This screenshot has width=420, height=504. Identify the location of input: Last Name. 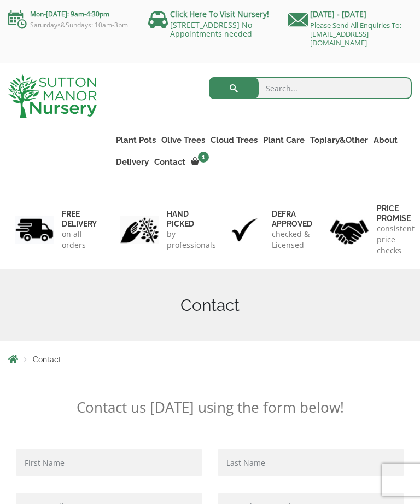
(310, 462).